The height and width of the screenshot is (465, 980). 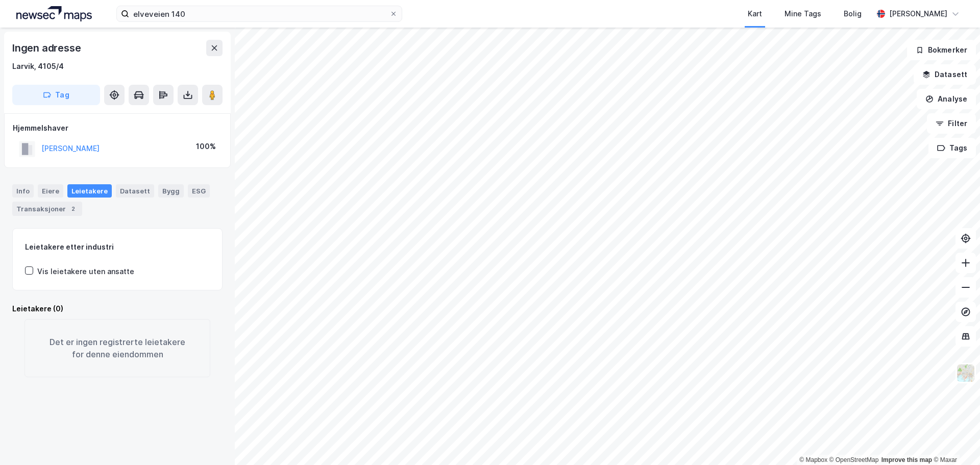 What do you see at coordinates (814, 460) in the screenshot?
I see `a: Mapbox` at bounding box center [814, 460].